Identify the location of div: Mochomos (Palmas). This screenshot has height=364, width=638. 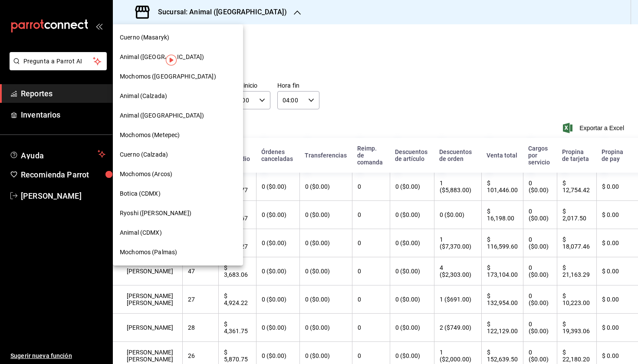
(178, 252).